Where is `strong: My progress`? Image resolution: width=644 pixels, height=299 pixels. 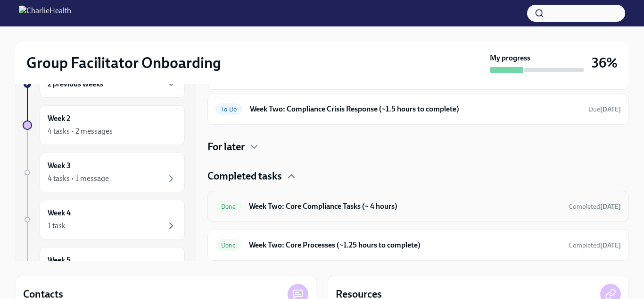 strong: My progress is located at coordinates (510, 58).